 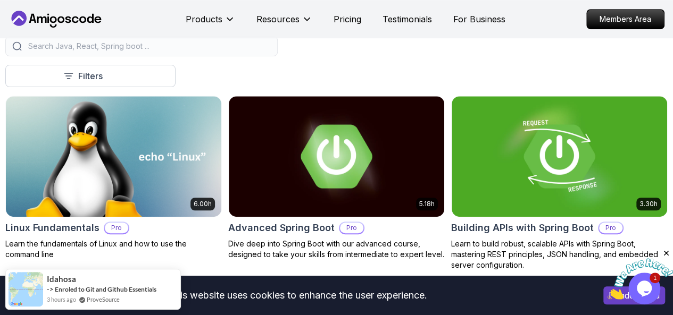 I want to click on a: Linux Fundamentals card6.00hLinux FundamentalsProLearn the fundamentals of Linux and how to use t..., so click(x=113, y=178).